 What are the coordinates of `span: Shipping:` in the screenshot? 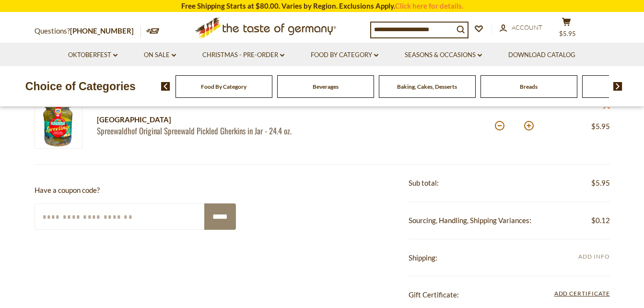 It's located at (423, 258).